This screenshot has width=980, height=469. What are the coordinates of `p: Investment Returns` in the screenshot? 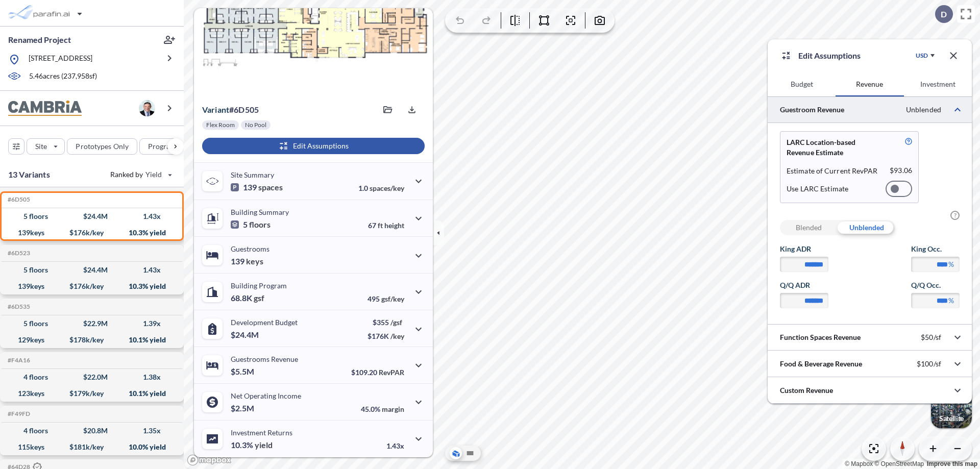 It's located at (261, 432).